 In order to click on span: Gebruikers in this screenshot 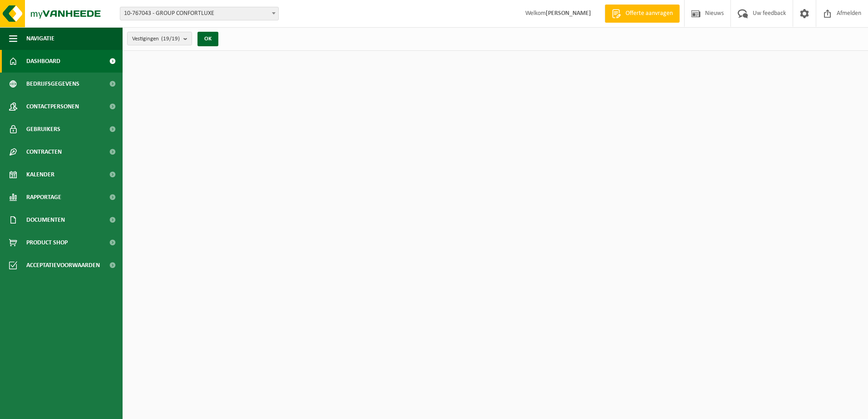, I will do `click(43, 129)`.